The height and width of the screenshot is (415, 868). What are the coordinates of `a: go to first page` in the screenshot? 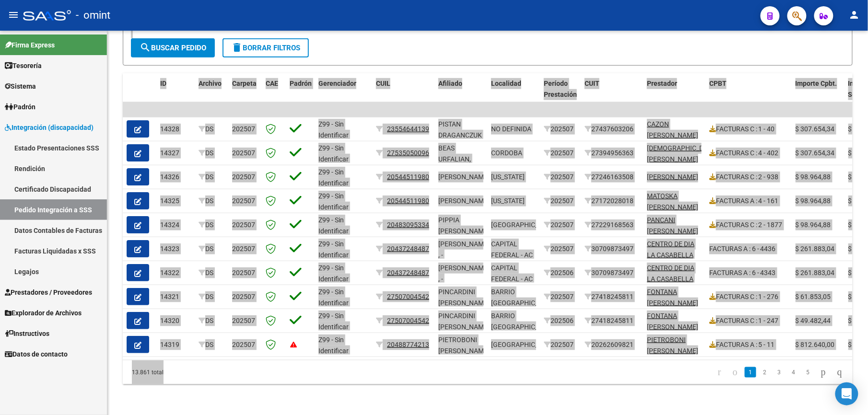 It's located at (719, 372).